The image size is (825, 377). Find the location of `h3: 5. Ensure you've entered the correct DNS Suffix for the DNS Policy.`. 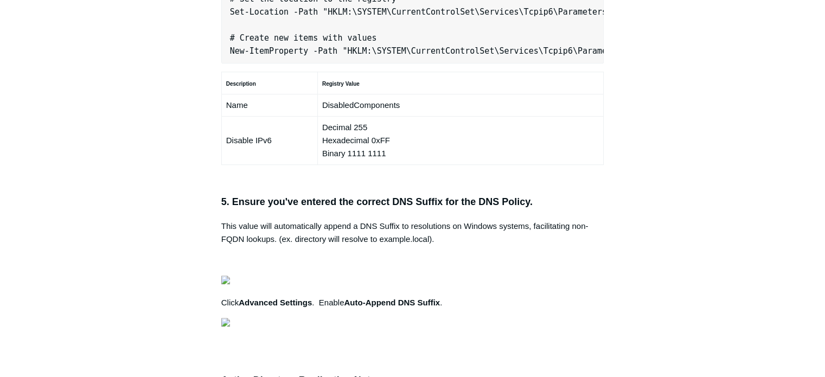

h3: 5. Ensure you've entered the correct DNS Suffix for the DNS Policy. is located at coordinates (413, 202).